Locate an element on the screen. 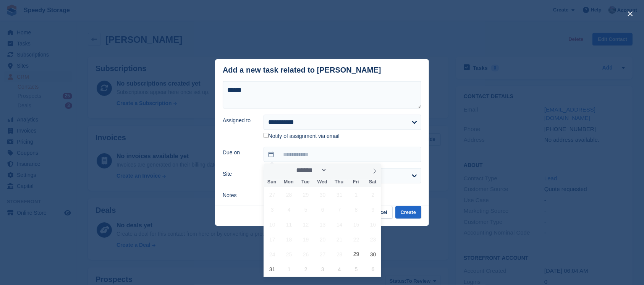  span: August 29, 2025 is located at coordinates (356, 254).